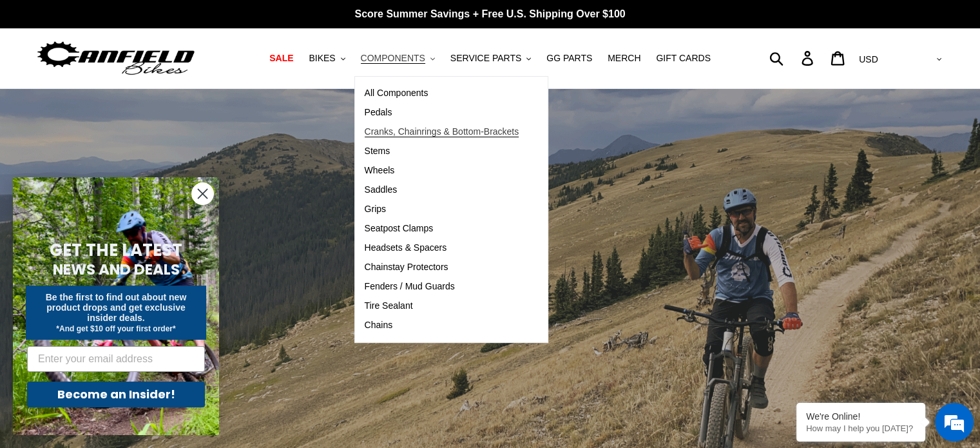  I want to click on a: Headsets & Spacers, so click(442, 248).